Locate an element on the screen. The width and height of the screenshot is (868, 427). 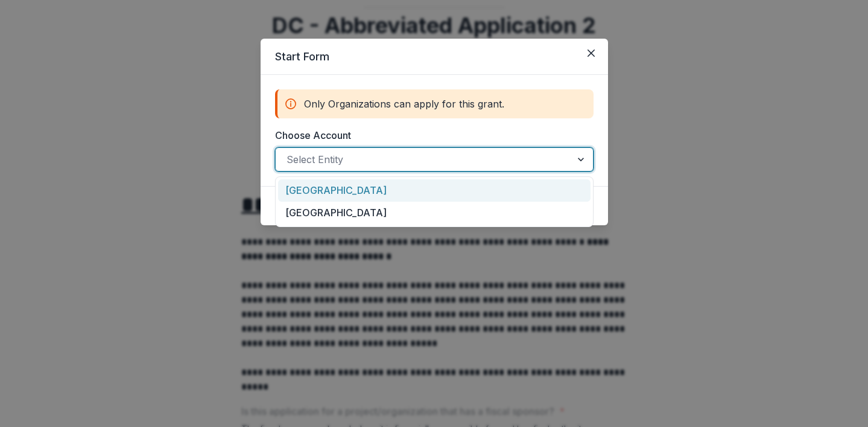
button: Close is located at coordinates (591, 53).